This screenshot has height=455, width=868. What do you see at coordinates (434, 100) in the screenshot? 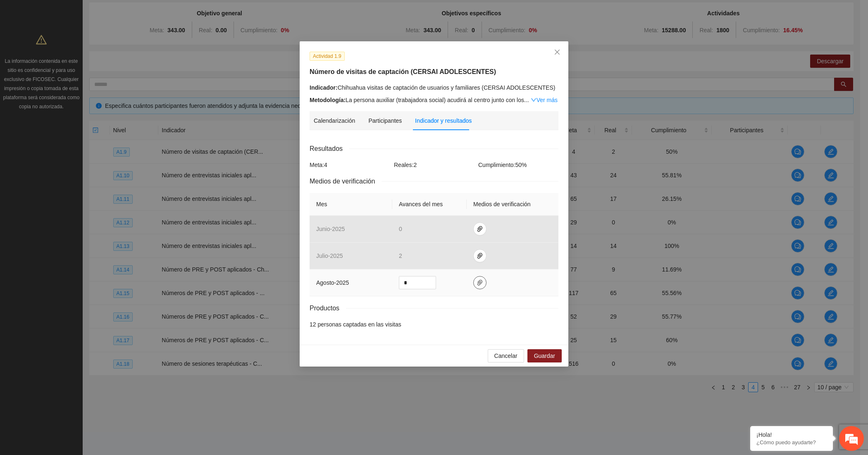
I see `div: La persona auxiliar (trabajadora social) acudirá al centro junto con los` at bounding box center [434, 100].